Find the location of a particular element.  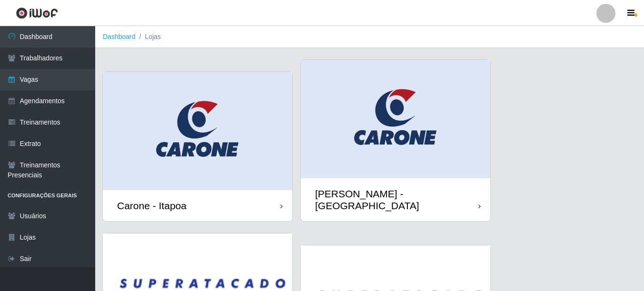

div: Carone - Itapoa is located at coordinates (152, 206).